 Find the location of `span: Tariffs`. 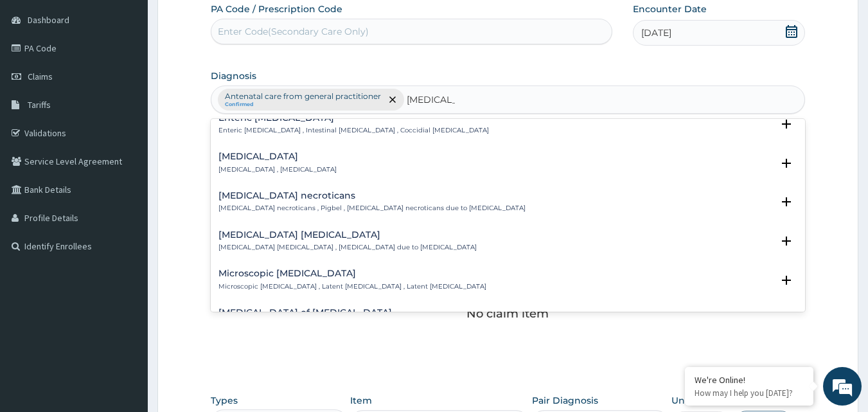

span: Tariffs is located at coordinates (40, 105).